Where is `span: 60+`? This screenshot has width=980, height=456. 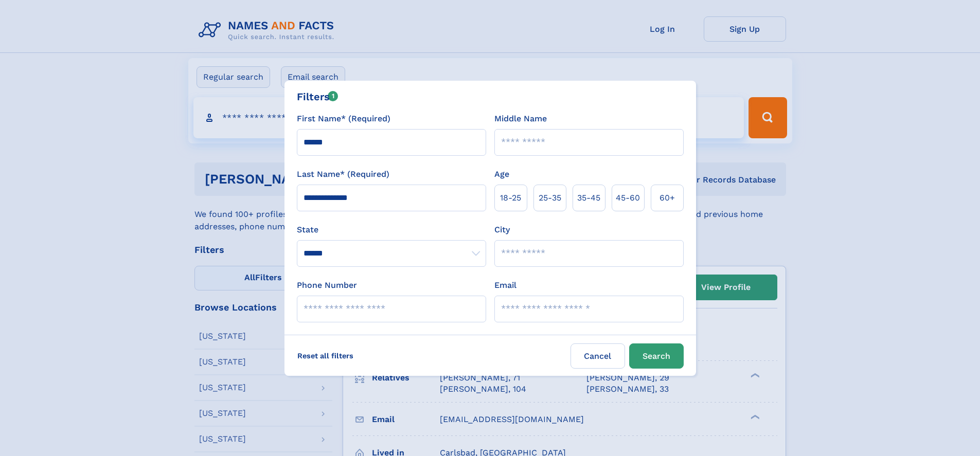
span: 60+ is located at coordinates (668, 198).